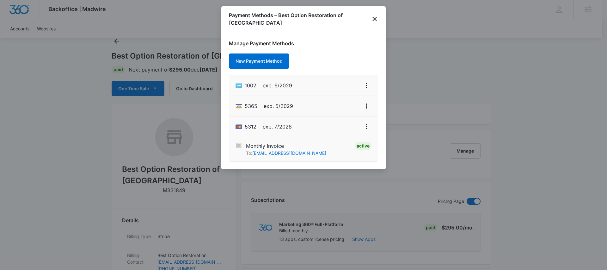 This screenshot has width=607, height=270. What do you see at coordinates (250, 85) in the screenshot?
I see `span: American Express ending with` at bounding box center [250, 85].